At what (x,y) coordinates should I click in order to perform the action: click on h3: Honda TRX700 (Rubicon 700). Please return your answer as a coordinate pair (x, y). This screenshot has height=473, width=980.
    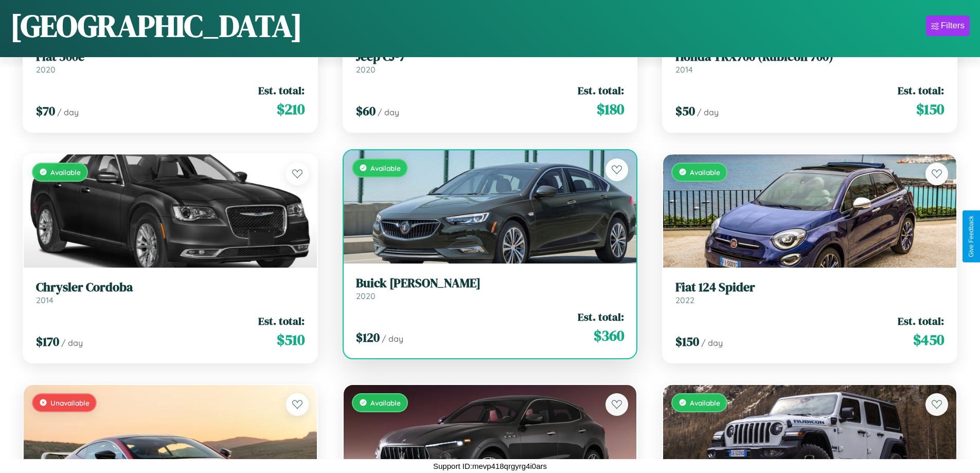
    Looking at the image, I should click on (810, 56).